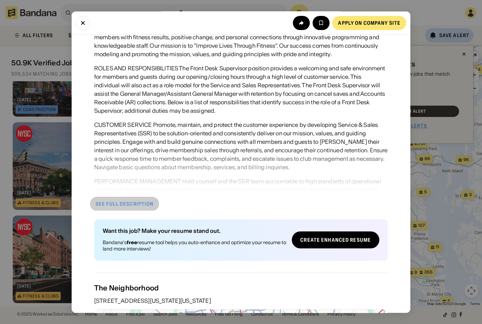 This screenshot has height=324, width=482. What do you see at coordinates (241, 90) in the screenshot?
I see `div: ROLES AND RESPONSIBILITIES The Front Desk Supervisor position provides a welcoming and safe envir...` at bounding box center [241, 90].